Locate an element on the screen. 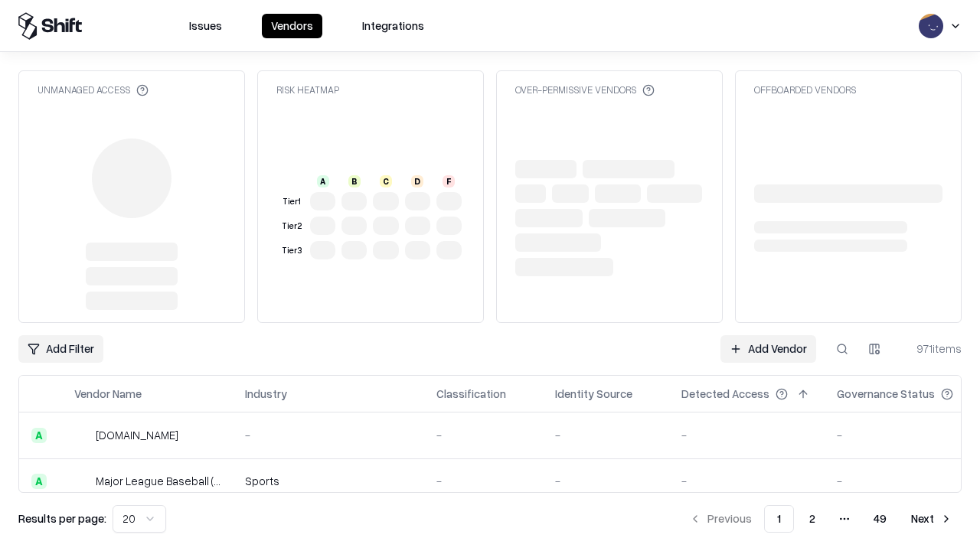 The width and height of the screenshot is (980, 551). div: Tier 1 is located at coordinates (291, 201).